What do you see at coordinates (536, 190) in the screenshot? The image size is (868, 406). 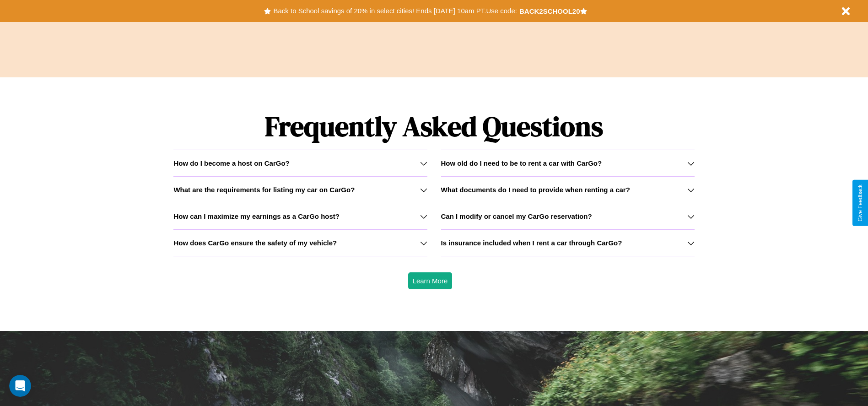 I see `h3: What documents do I need to provide when renting a car?` at bounding box center [536, 190].